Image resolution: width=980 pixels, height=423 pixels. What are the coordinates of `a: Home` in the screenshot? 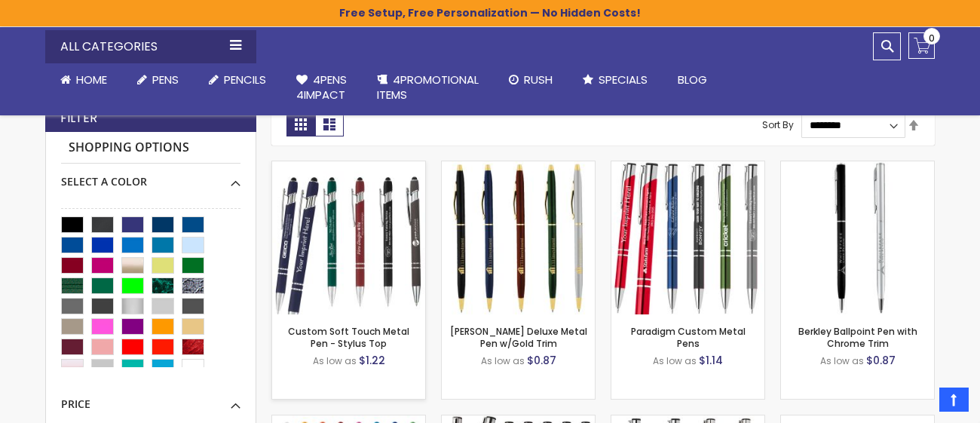 It's located at (83, 80).